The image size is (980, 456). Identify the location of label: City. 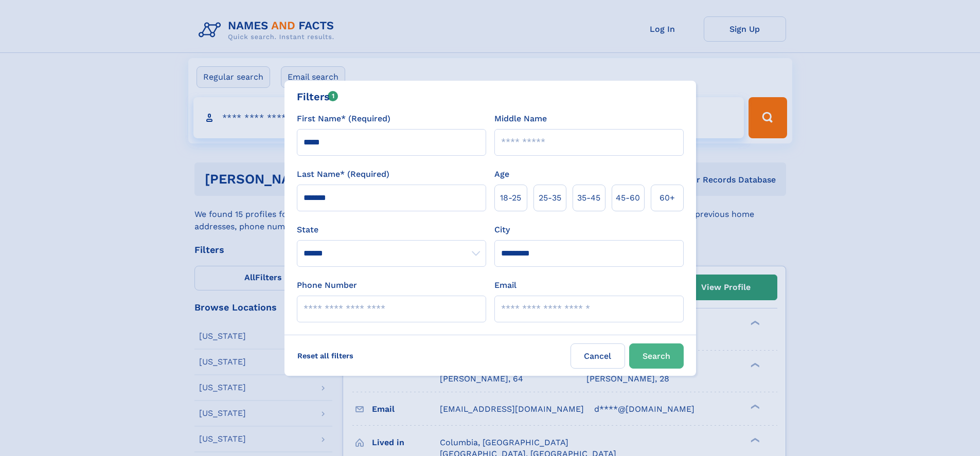
(502, 230).